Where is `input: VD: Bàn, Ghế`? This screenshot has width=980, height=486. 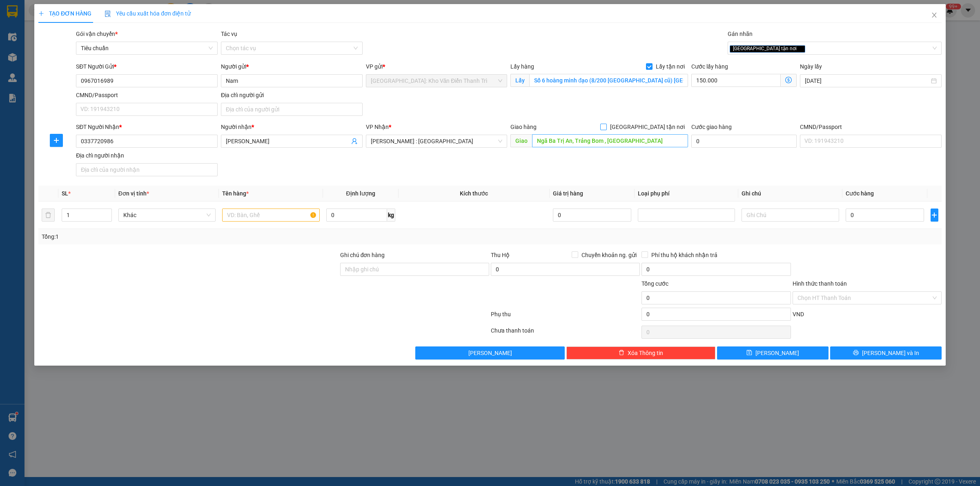 input: VD: Bàn, Ghế is located at coordinates (271, 215).